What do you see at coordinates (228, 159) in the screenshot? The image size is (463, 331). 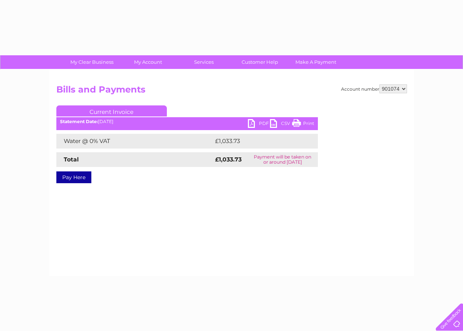 I see `strong: £1,033.73` at bounding box center [228, 159].